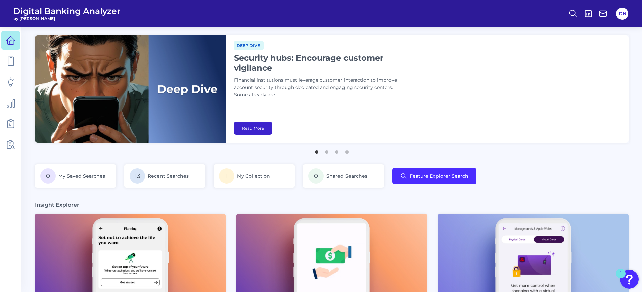 This screenshot has width=642, height=292. Describe the element at coordinates (76, 176) in the screenshot. I see `a: 0My Saved Searches` at that location.